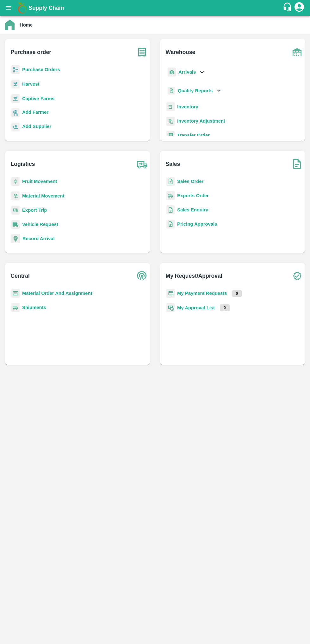 The width and height of the screenshot is (310, 644). I want to click on b: Material Order And Assignment, so click(57, 293).